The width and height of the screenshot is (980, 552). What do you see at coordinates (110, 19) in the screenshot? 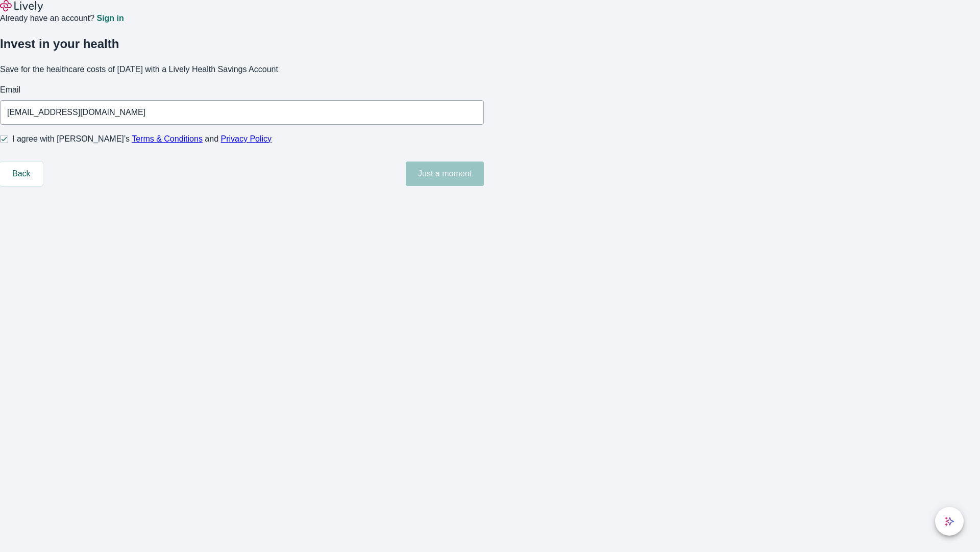
I see `div: Sign in` at bounding box center [110, 19].